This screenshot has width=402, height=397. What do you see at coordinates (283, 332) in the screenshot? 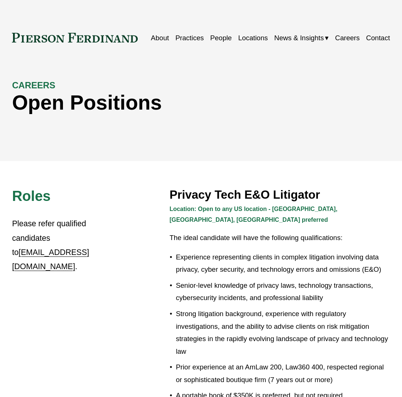
I see `p: Strong litigation background, experience with regulatory investigations, and the ability to advis...` at bounding box center [283, 332].